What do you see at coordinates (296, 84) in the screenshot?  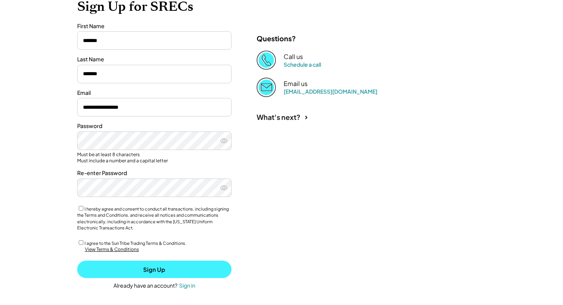 I see `div: Email us` at bounding box center [296, 84].